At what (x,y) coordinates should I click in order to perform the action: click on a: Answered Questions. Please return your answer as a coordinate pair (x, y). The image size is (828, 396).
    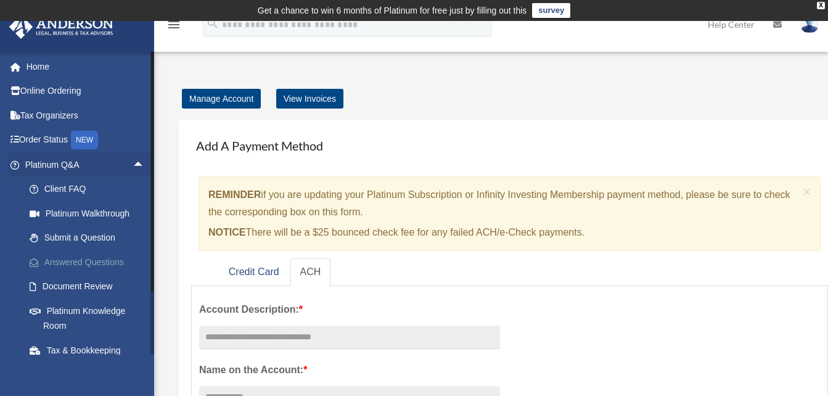
    Looking at the image, I should click on (90, 262).